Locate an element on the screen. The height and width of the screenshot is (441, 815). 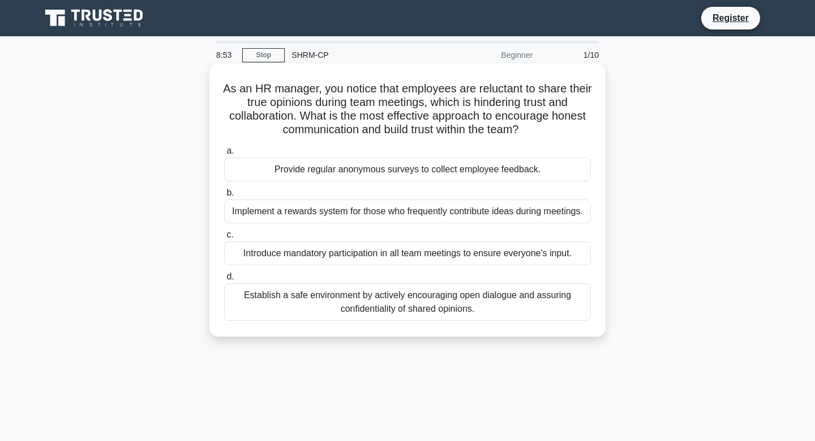
div: Provide regular anonymous surveys to collect employee feedback. is located at coordinates (408, 169).